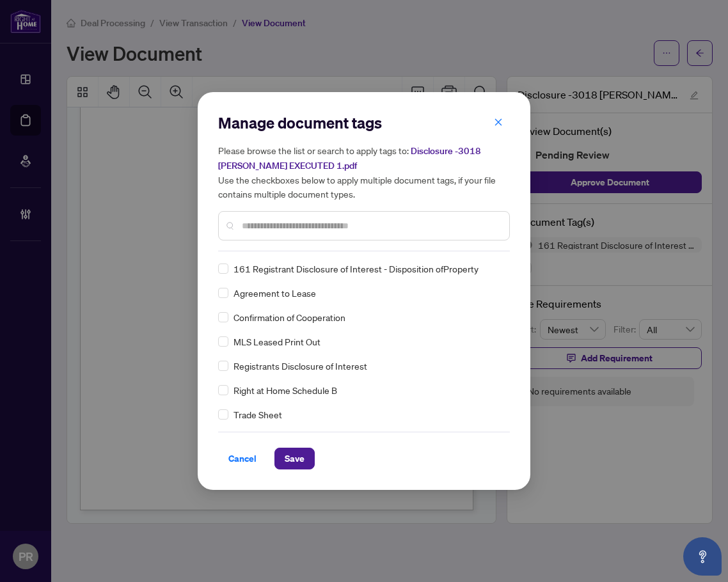  Describe the element at coordinates (498, 122) in the screenshot. I see `span: close` at that location.